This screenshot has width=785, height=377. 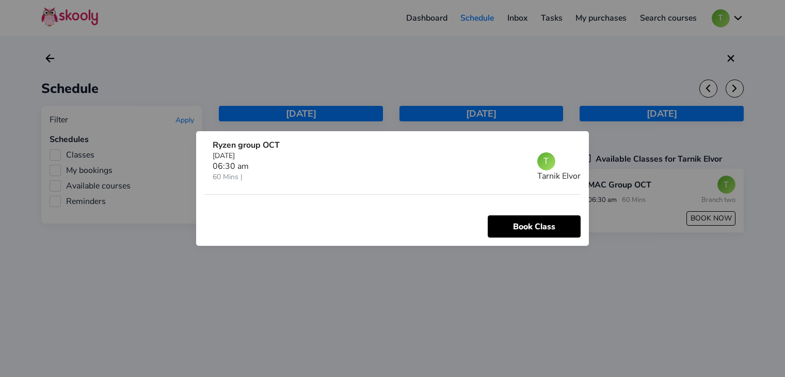 I want to click on div: T, so click(x=546, y=161).